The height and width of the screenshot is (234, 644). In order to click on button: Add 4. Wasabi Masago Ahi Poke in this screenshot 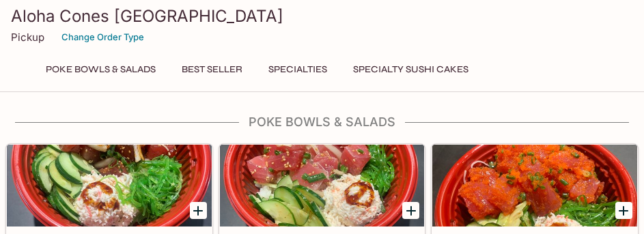, I will do `click(624, 210)`.